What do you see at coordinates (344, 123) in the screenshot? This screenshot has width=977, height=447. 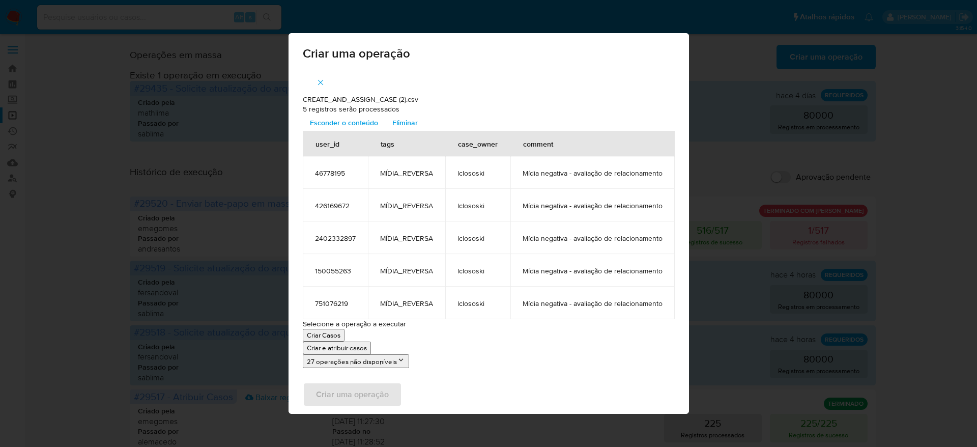 I see `button: Esconder o conteúdo` at bounding box center [344, 123].